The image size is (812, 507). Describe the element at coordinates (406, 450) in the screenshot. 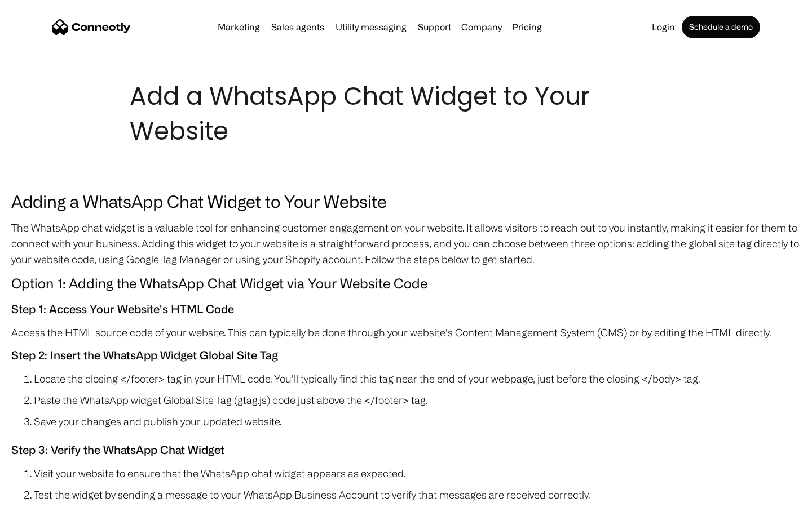

I see `h5: Step 3: Verify the WhatsApp Chat Widget` at that location.